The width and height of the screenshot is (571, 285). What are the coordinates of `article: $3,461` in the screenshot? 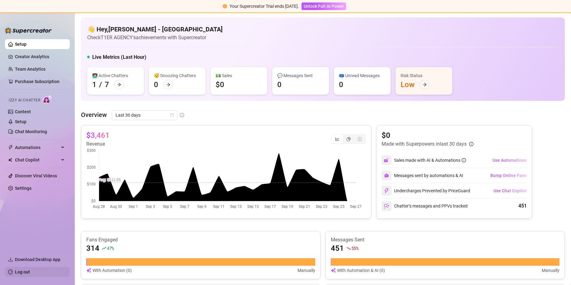 It's located at (98, 135).